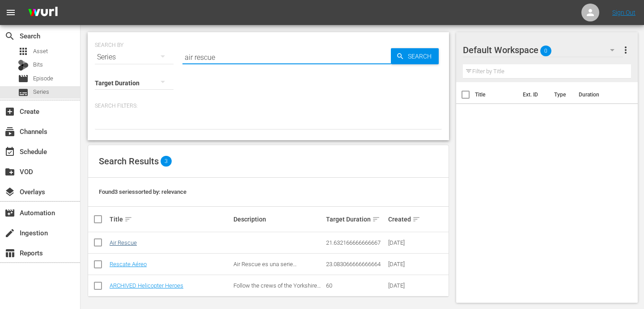 This screenshot has width=644, height=309. Describe the element at coordinates (415, 56) in the screenshot. I see `button: Search` at that location.